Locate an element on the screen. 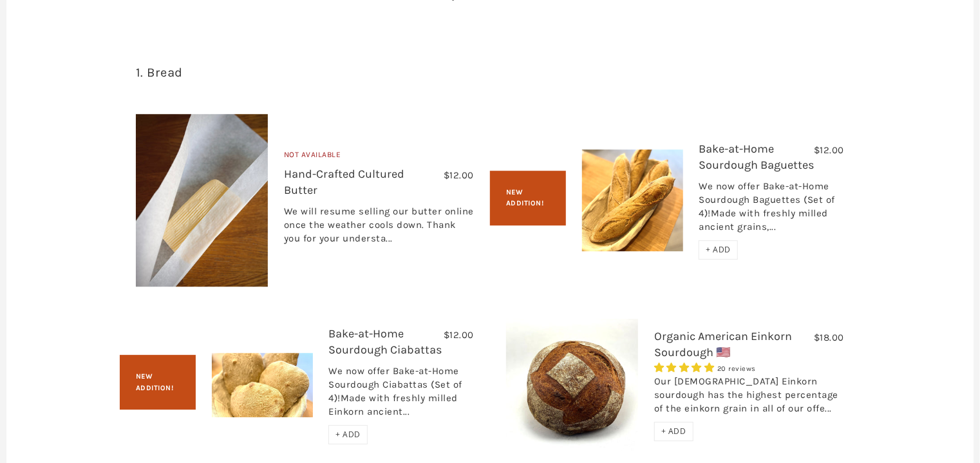 The height and width of the screenshot is (463, 980). div: We now offer Bake-at-Home Sourdough Baguettes (Set of 4)!Made with freshly milled ancient grains,... is located at coordinates (771, 210).